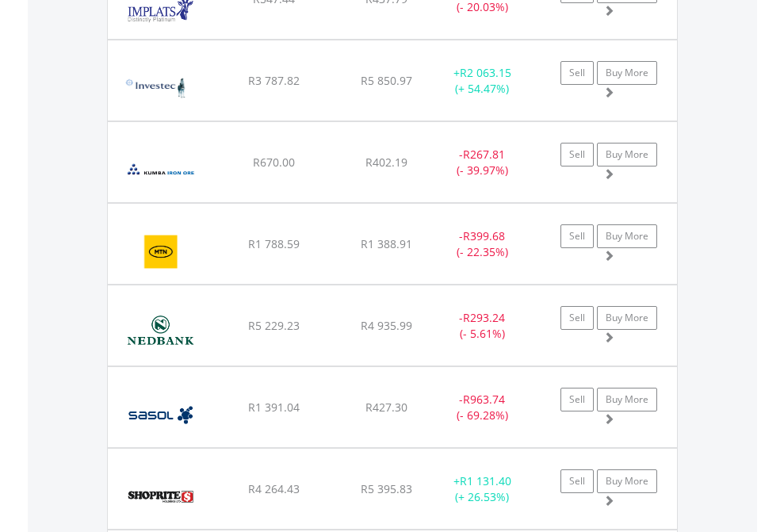 The width and height of the screenshot is (784, 532). I want to click on span: R4 264.43, so click(273, 489).